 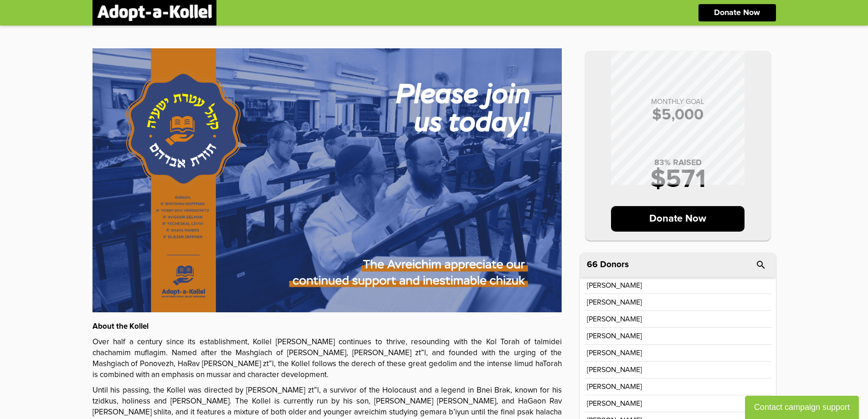 I want to click on i: search, so click(x=761, y=265).